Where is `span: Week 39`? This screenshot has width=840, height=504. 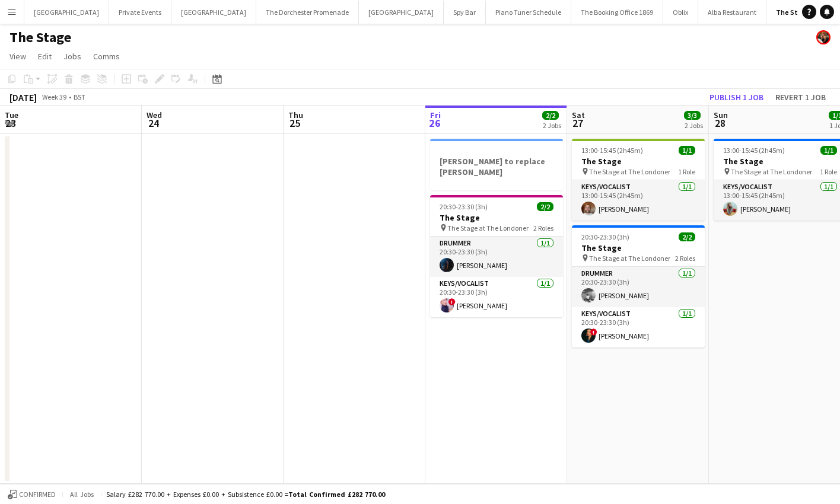 span: Week 39 is located at coordinates (54, 96).